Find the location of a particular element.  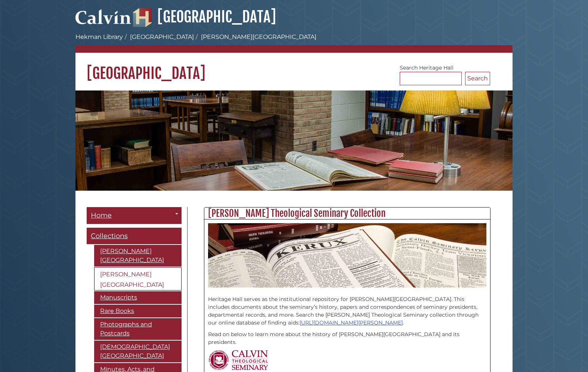

img: Calvin Theological Seminary is located at coordinates (238, 360).